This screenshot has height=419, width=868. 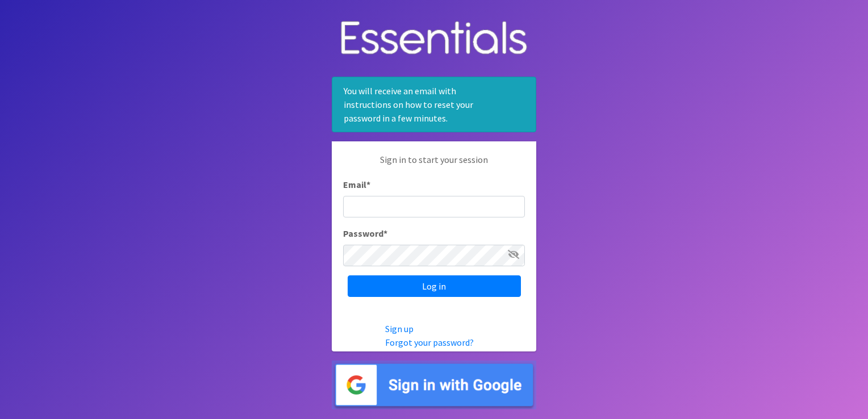 I want to click on input: Log in, so click(x=434, y=286).